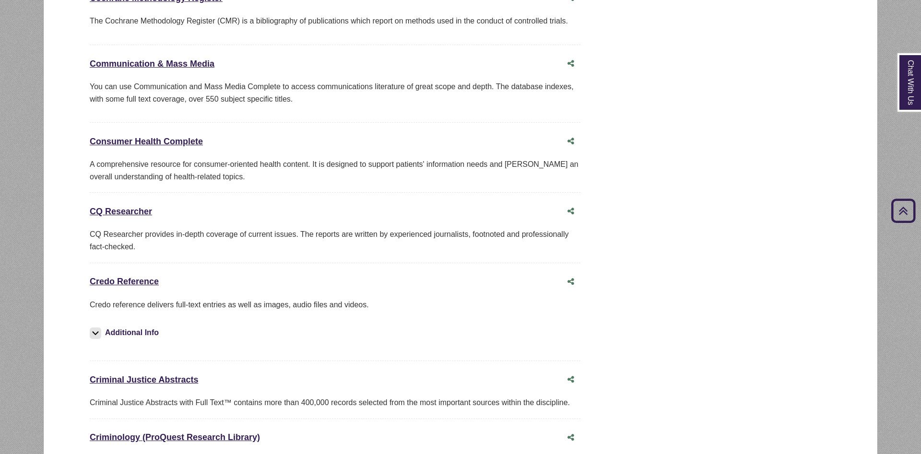 This screenshot has width=921, height=454. I want to click on div: Criminal Justice Abstracts with Full Text™ contains more than 400,000 records selected from the m..., so click(335, 403).